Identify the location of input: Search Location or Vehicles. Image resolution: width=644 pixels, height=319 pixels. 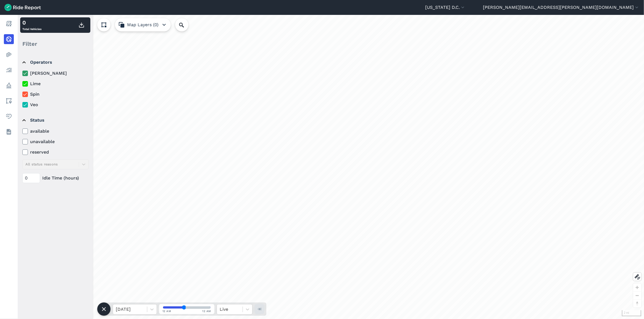
(186, 25).